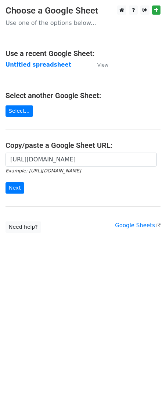  Describe the element at coordinates (83, 23) in the screenshot. I see `p: Use one of the options below...` at that location.